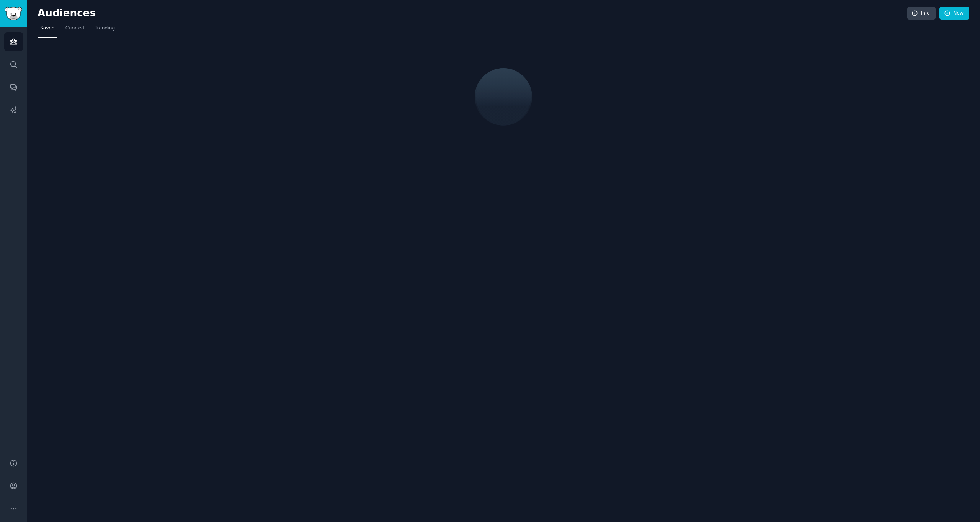 This screenshot has width=980, height=522. What do you see at coordinates (922, 13) in the screenshot?
I see `a: Info` at bounding box center [922, 13].